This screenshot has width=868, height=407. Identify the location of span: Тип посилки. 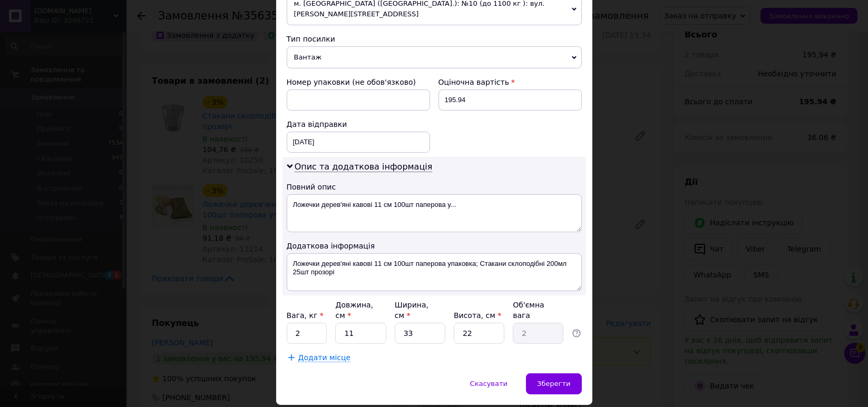
(311, 39).